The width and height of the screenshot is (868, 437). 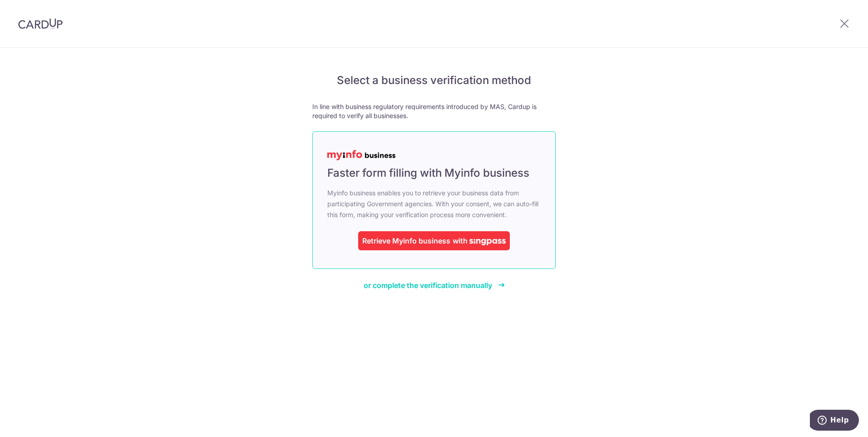 I want to click on a: or complete the verification manually, so click(x=434, y=285).